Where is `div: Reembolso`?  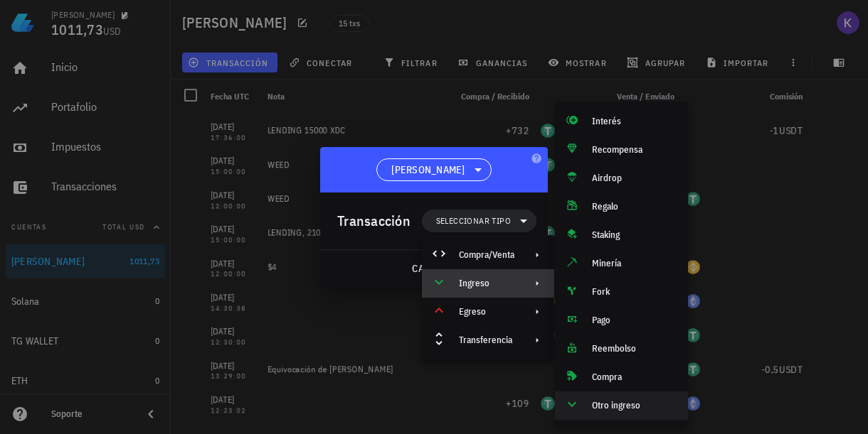
div: Reembolso is located at coordinates (634, 349).